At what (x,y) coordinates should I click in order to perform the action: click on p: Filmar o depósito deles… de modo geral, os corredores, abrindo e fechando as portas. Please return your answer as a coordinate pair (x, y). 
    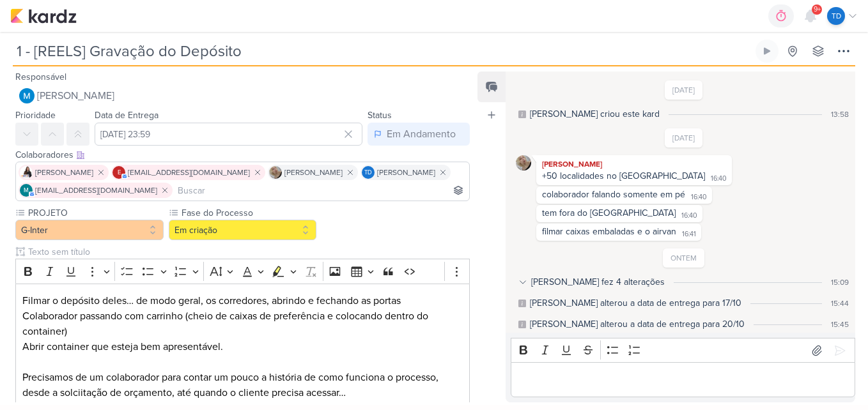
    Looking at the image, I should click on (243, 301).